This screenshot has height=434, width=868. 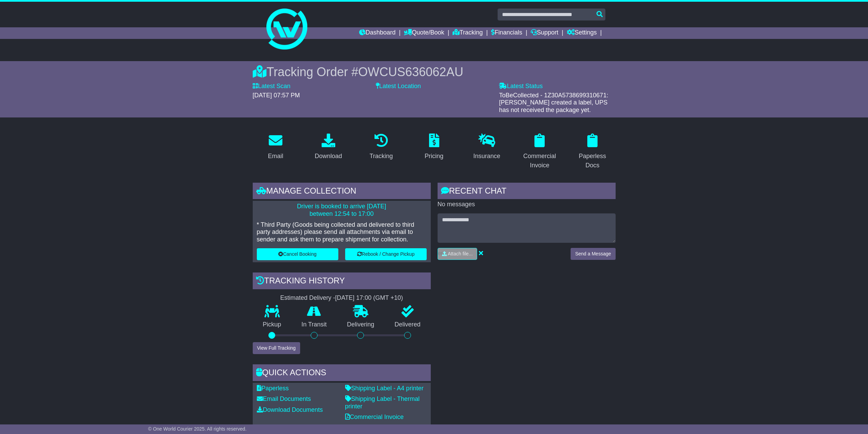 What do you see at coordinates (539, 161) in the screenshot?
I see `div: Commercial Invoice` at bounding box center [539, 161].